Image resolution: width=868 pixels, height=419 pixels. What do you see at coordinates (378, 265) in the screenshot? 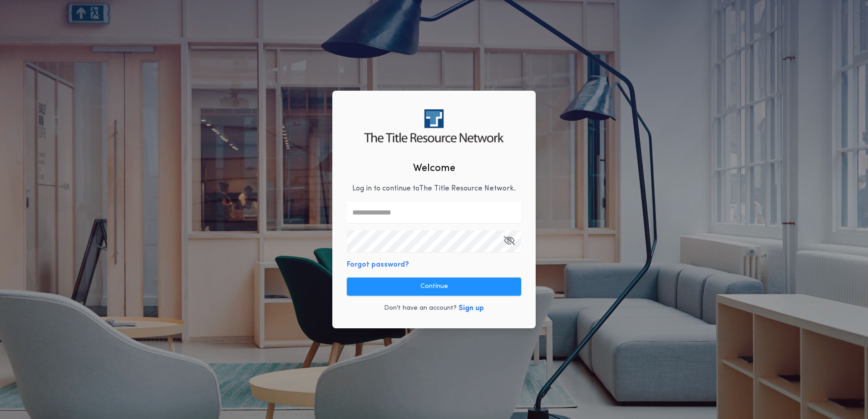
I see `button: Forgot password?` at bounding box center [378, 265].